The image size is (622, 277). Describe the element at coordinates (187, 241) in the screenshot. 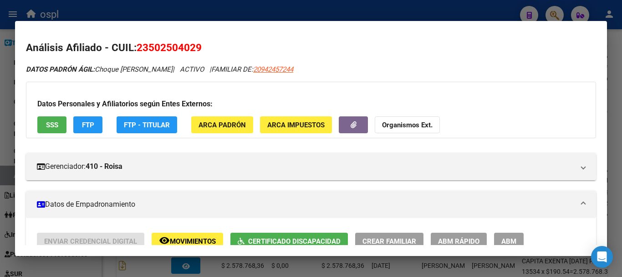

I see `button: Movimientos` at that location.